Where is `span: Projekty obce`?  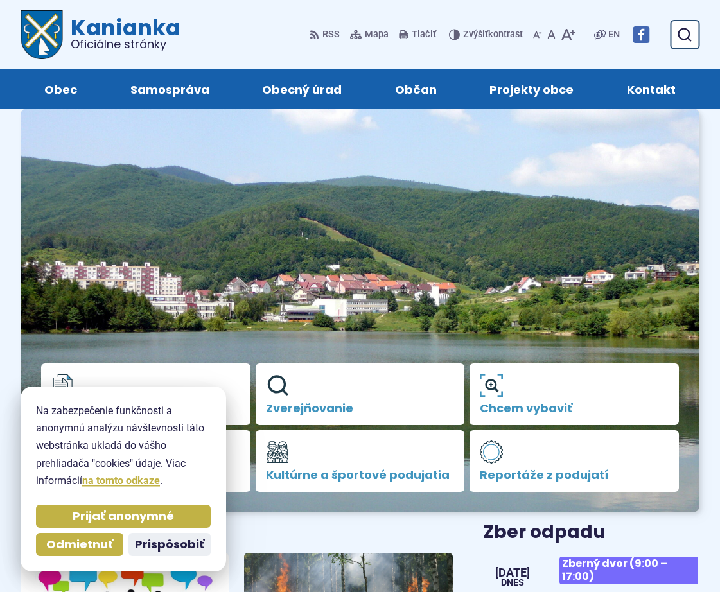 span: Projekty obce is located at coordinates (531, 89).